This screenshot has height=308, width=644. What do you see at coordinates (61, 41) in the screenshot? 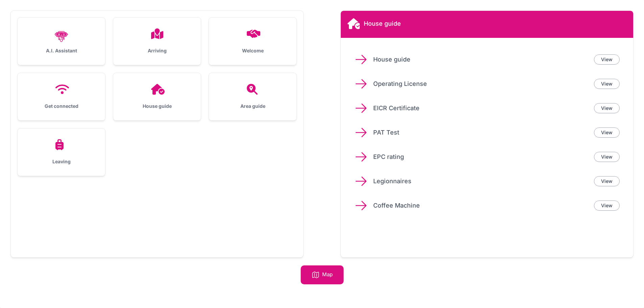
I see `a: A.I. Assistant` at bounding box center [61, 41].